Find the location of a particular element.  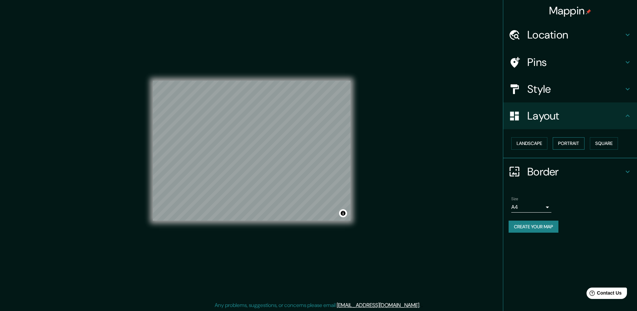

h4: Mappin is located at coordinates (571, 11).